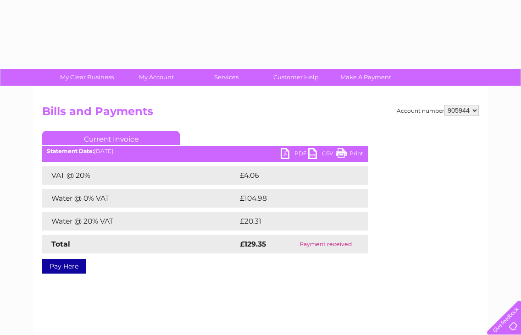 Image resolution: width=521 pixels, height=335 pixels. I want to click on td: £4.06, so click(292, 175).